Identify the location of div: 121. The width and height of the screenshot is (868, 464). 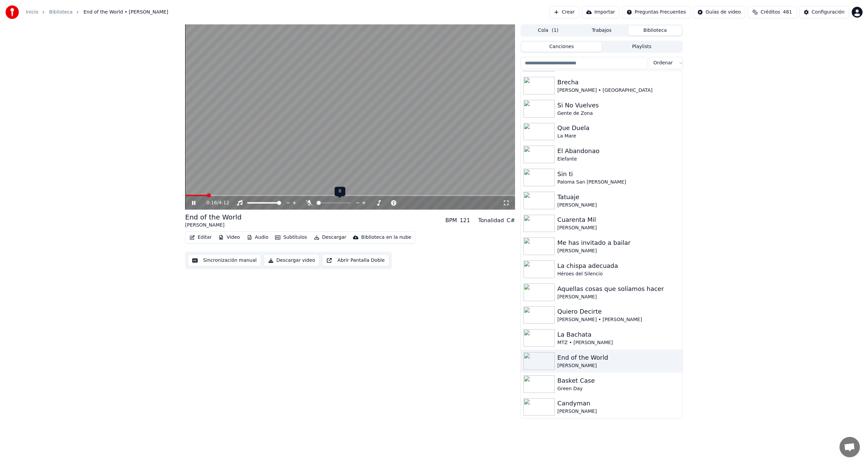
(465, 220).